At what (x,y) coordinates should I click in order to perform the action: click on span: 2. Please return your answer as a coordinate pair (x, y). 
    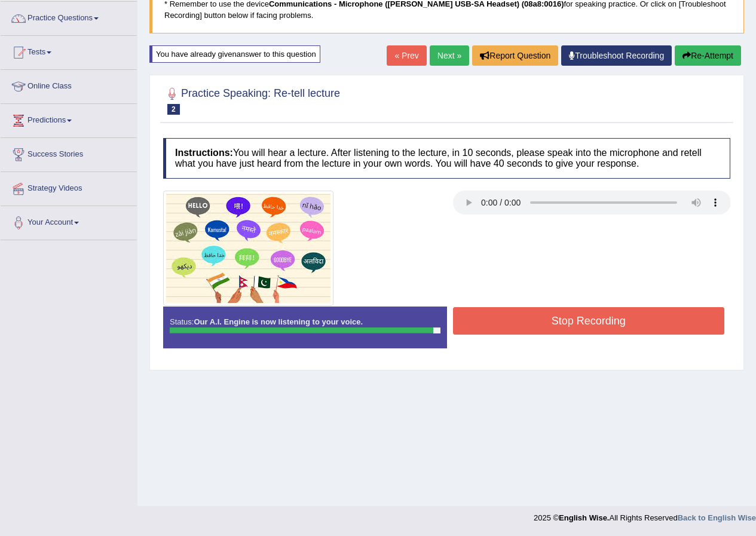
    Looking at the image, I should click on (173, 110).